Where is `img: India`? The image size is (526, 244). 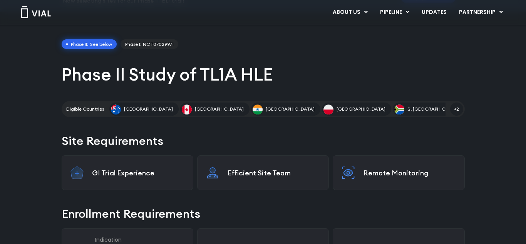
img: India is located at coordinates (257, 109).